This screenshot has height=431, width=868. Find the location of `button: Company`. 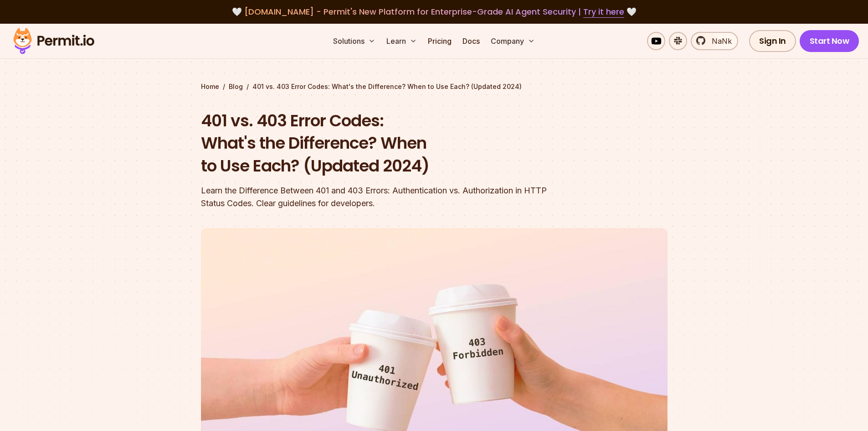

button: Company is located at coordinates (512, 41).